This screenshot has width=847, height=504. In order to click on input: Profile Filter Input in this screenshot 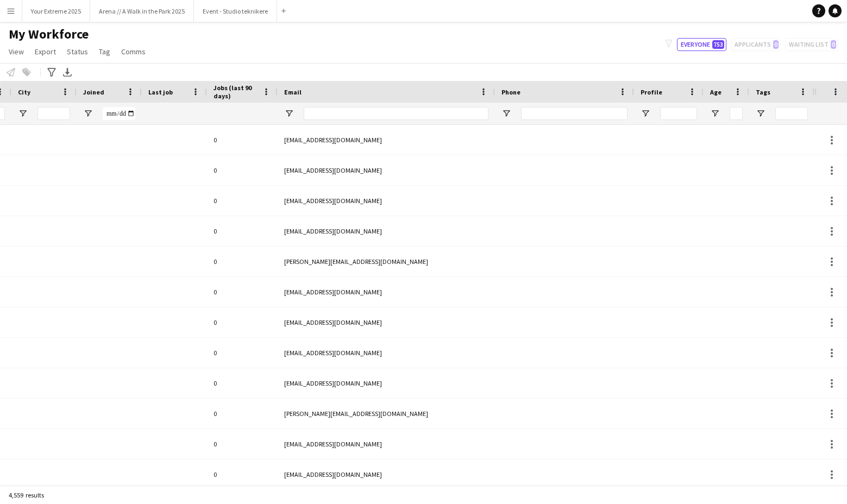, I will do `click(679, 114)`.